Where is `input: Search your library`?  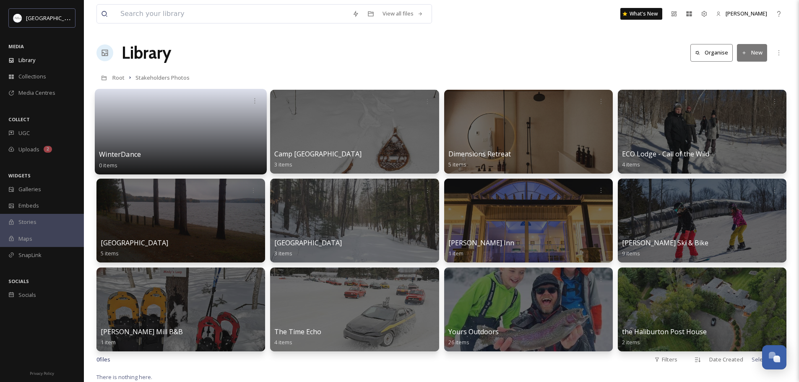 input: Search your library is located at coordinates (232, 14).